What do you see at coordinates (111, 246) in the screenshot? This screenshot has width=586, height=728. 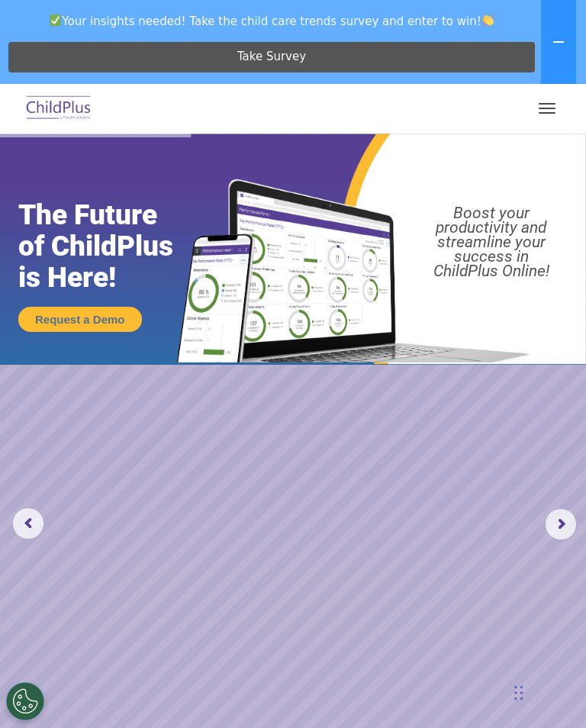 I see `rs-layer: The Future of ChildPlus is Here!` at bounding box center [111, 246].